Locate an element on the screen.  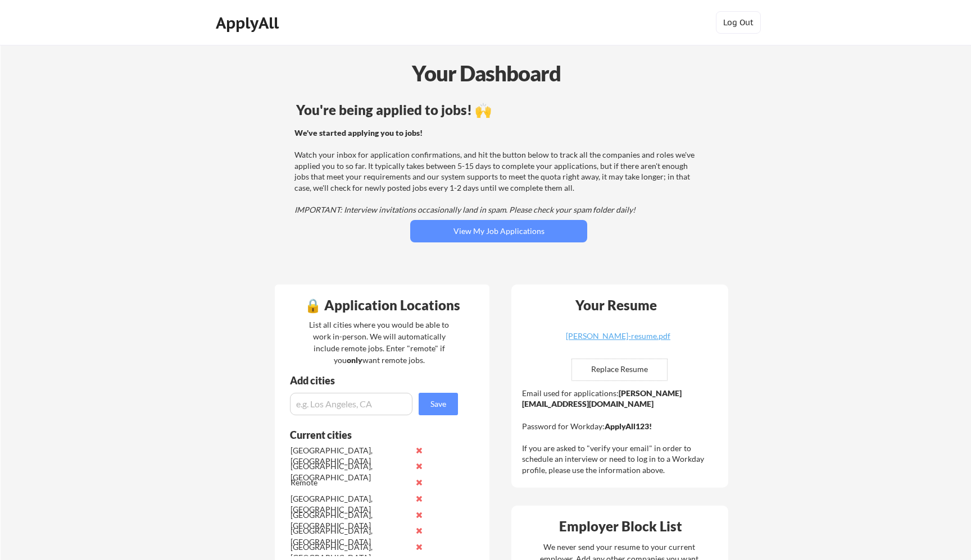
button: View My Job Applications is located at coordinates (498, 231).